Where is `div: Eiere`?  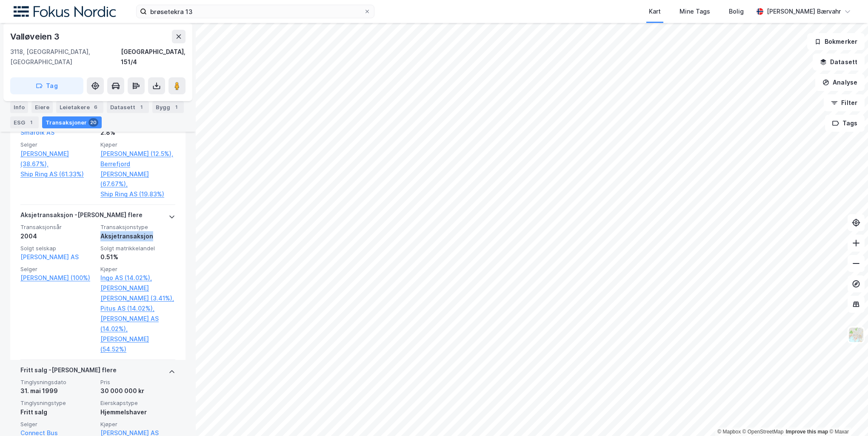 div: Eiere is located at coordinates (42, 107).